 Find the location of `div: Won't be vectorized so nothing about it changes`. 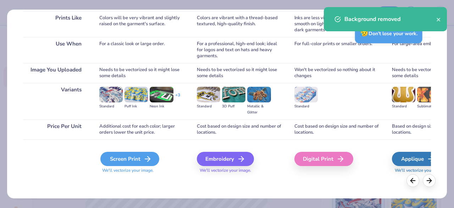

div: Won't be vectorized so nothing about it changes is located at coordinates (338, 73).